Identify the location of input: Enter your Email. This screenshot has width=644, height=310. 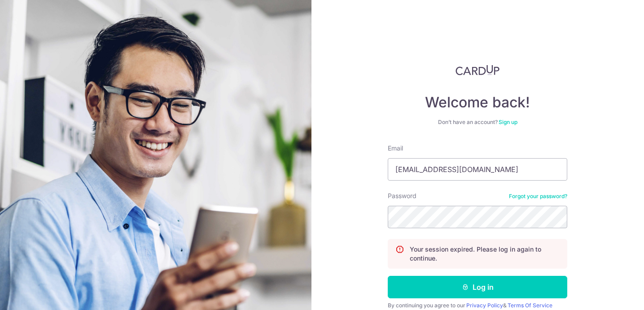
(477, 169).